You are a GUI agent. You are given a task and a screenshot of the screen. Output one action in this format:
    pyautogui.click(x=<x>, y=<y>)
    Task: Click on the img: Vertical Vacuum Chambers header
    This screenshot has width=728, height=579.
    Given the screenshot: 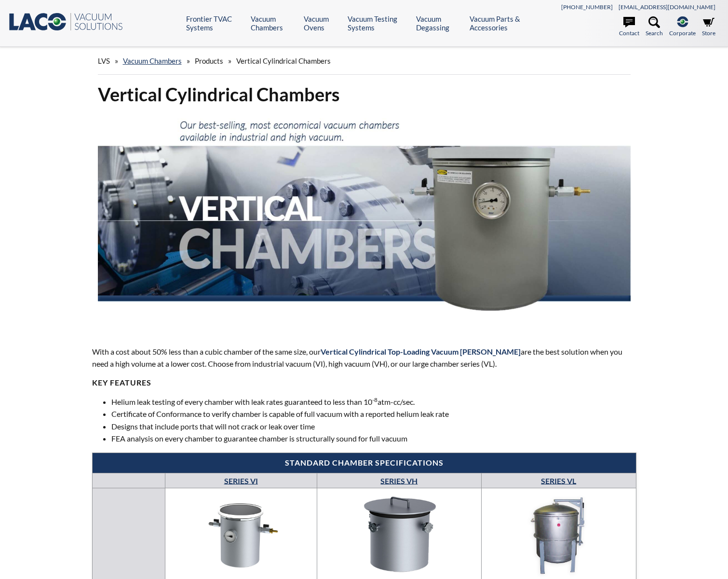 What is the action you would take?
    pyautogui.click(x=364, y=220)
    